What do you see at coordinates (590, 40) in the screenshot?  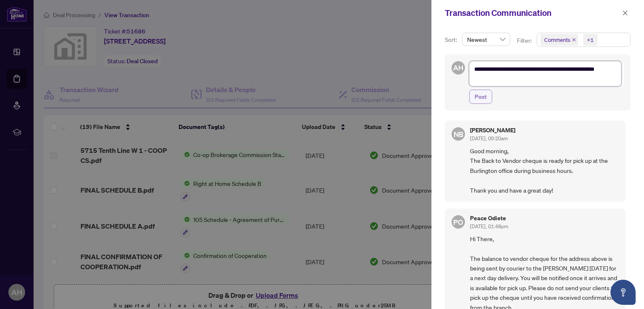 I see `div: +1` at bounding box center [590, 40].